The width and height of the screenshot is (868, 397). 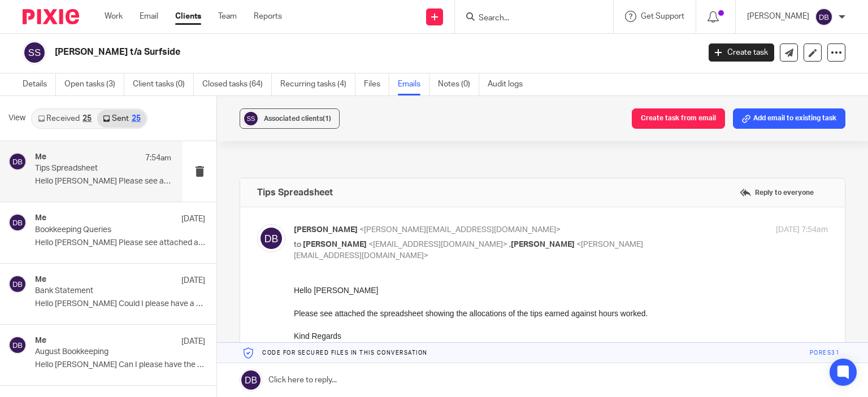 What do you see at coordinates (103, 352) in the screenshot?
I see `p: August Bookkeeping` at bounding box center [103, 352].